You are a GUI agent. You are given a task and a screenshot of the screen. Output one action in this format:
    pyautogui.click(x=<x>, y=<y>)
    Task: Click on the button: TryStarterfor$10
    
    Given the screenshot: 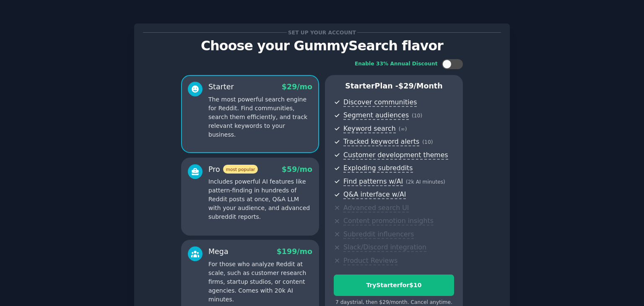 What is the action you would take?
    pyautogui.click(x=394, y=285)
    